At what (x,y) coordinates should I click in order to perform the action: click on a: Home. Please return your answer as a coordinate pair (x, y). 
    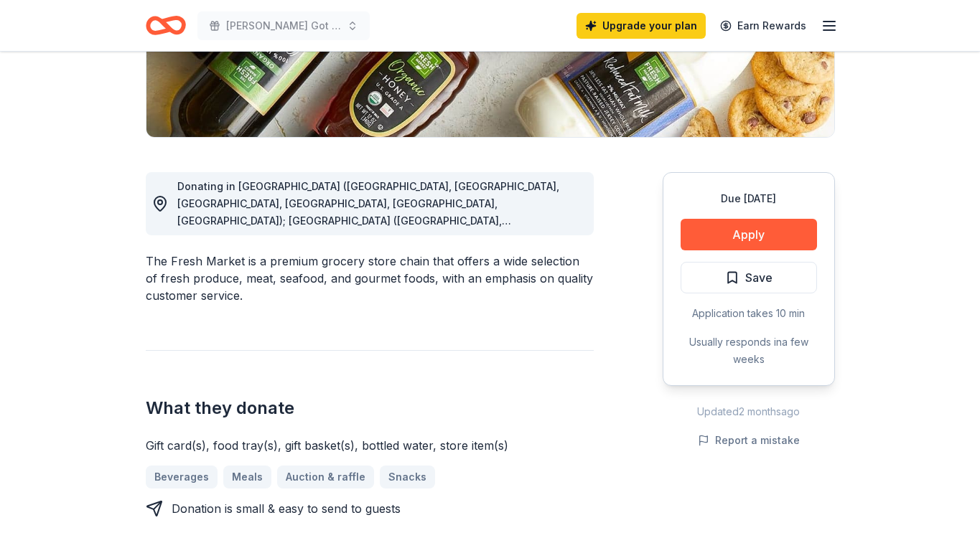
    Looking at the image, I should click on (166, 25).